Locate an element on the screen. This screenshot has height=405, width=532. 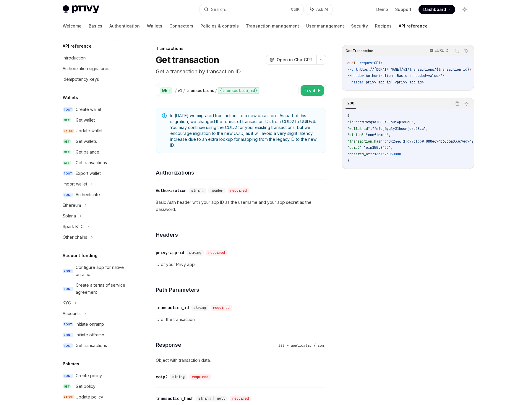
h4: Headers is located at coordinates (241, 235).